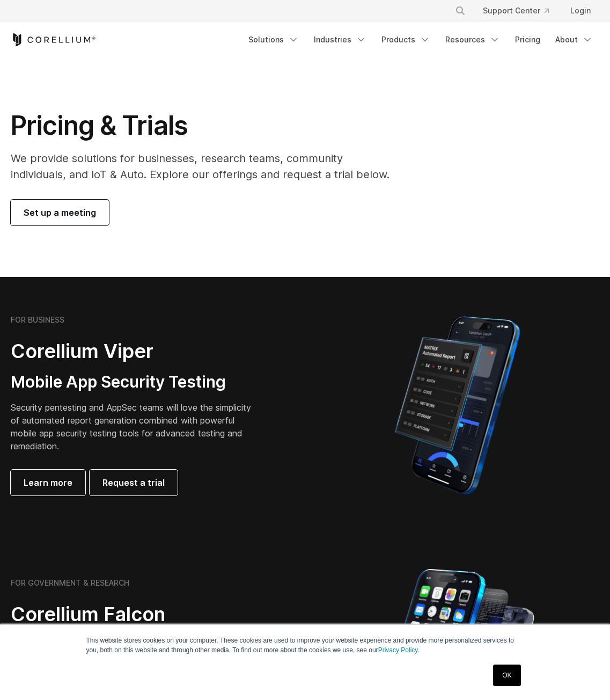 This screenshot has height=700, width=610. What do you see at coordinates (405, 40) in the screenshot?
I see `a: Products` at bounding box center [405, 40].